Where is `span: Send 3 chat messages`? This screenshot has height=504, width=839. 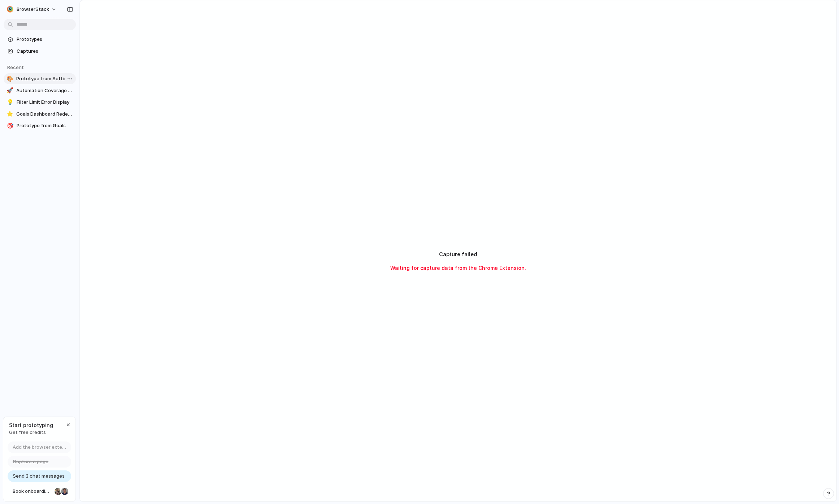
span: Send 3 chat messages is located at coordinates (38, 476).